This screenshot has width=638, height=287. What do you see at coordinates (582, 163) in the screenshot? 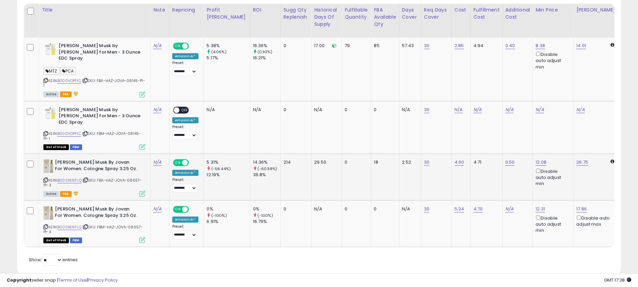
I see `a: 26.75` at bounding box center [582, 163].